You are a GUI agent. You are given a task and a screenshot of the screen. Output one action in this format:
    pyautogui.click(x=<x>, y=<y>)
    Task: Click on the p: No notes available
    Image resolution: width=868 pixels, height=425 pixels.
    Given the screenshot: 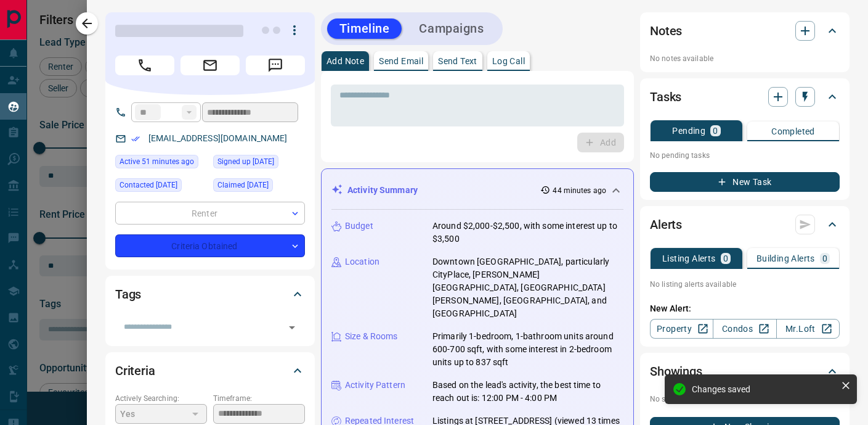 What is the action you would take?
    pyautogui.click(x=745, y=59)
    